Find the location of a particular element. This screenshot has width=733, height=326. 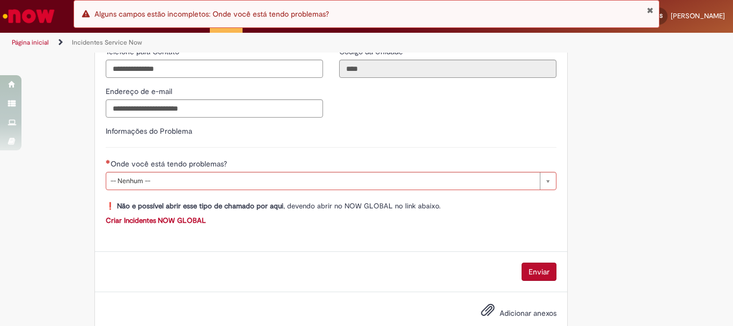

ul: Trilhas de página is located at coordinates (244, 42).